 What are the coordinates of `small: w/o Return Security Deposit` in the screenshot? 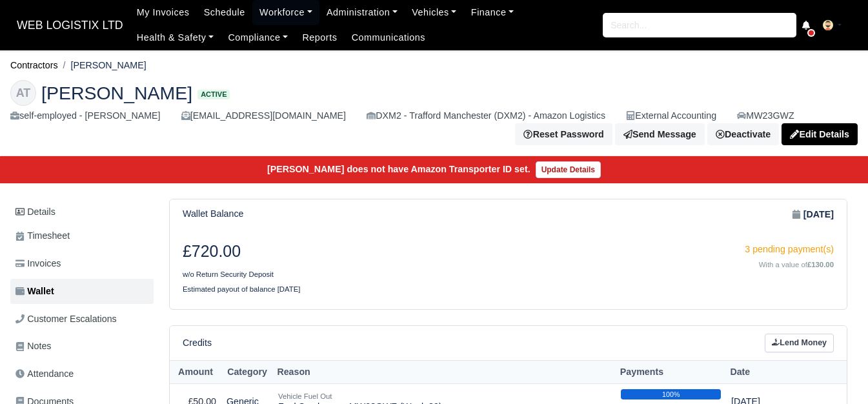 It's located at (227, 274).